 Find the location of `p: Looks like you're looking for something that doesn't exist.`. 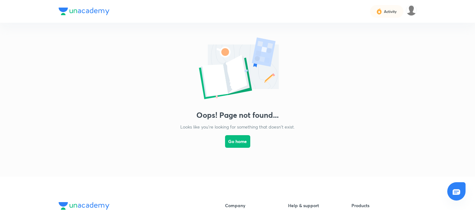

p: Looks like you're looking for something that doesn't exist. is located at coordinates (237, 126).